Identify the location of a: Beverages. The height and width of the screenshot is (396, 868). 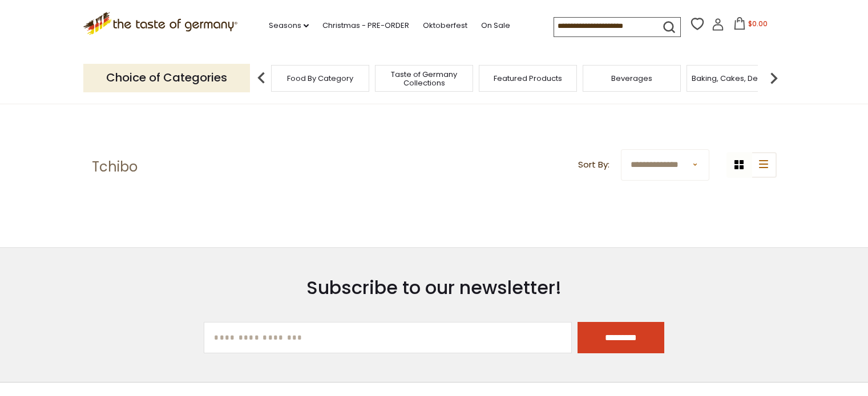
(632, 78).